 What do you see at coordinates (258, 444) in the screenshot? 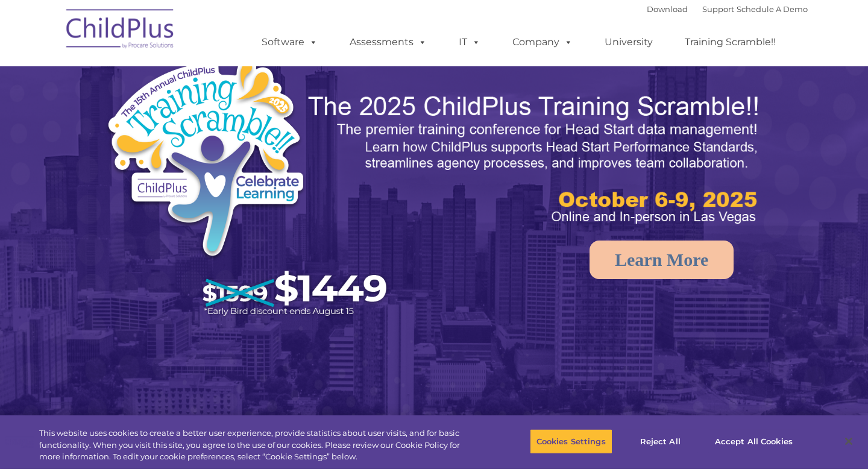
I see `div: This website uses cookies to create a better user experience, provide statistics about user visit...` at bounding box center [258, 444].